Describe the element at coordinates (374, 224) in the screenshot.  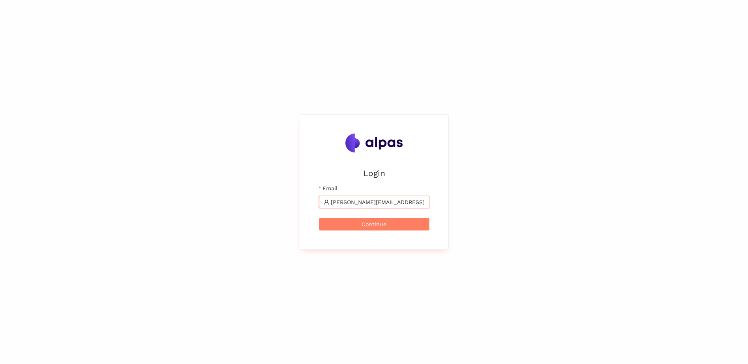
I see `span: Continue` at that location.